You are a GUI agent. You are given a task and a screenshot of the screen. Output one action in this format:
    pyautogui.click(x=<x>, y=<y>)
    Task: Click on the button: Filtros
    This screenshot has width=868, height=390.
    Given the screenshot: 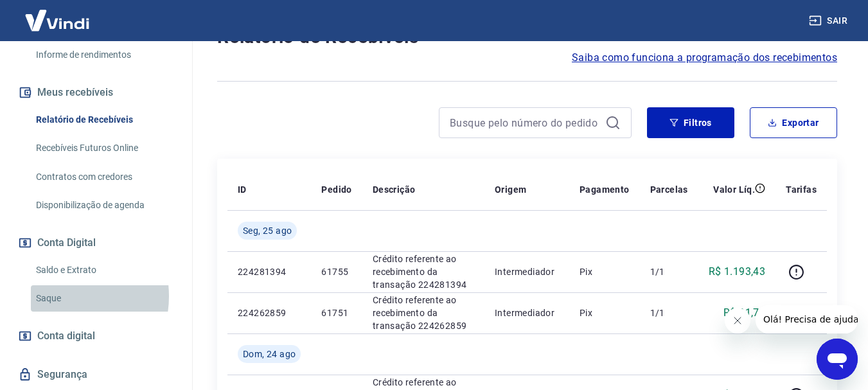 What is the action you would take?
    pyautogui.click(x=691, y=123)
    